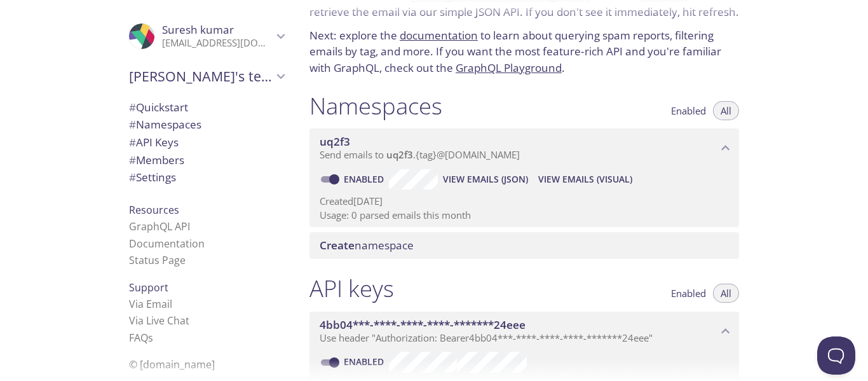 This screenshot has width=868, height=381. Describe the element at coordinates (485, 179) in the screenshot. I see `span: View Emails (JSON)` at that location.